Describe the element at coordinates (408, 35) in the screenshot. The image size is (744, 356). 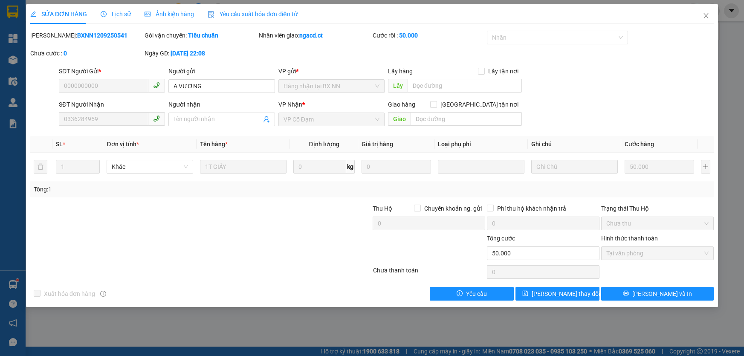
I see `b: 50.000` at that location.